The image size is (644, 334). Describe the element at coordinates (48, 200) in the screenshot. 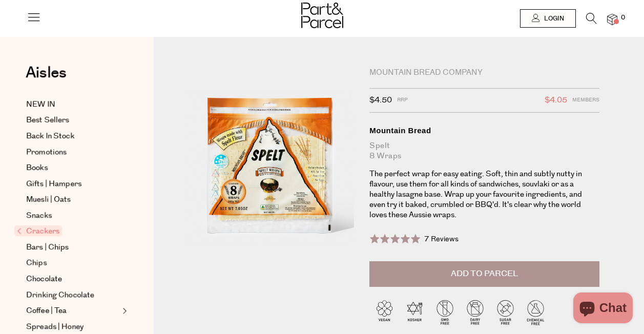

I see `span: Muesli | Oats` at that location.